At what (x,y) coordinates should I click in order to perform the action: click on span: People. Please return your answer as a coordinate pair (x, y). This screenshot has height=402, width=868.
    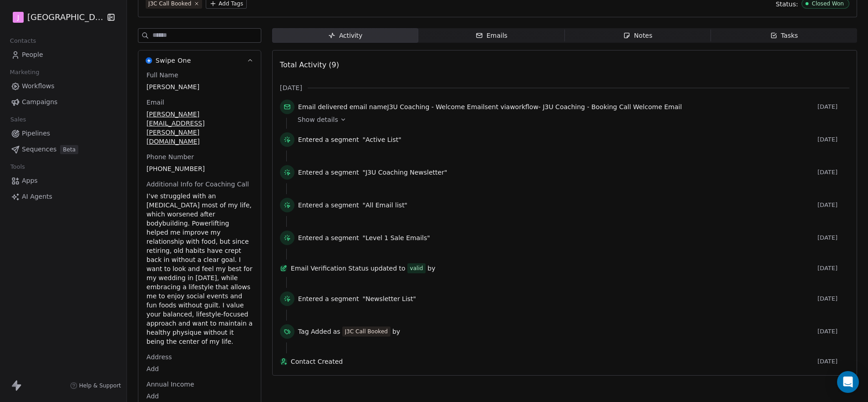
    Looking at the image, I should click on (32, 54).